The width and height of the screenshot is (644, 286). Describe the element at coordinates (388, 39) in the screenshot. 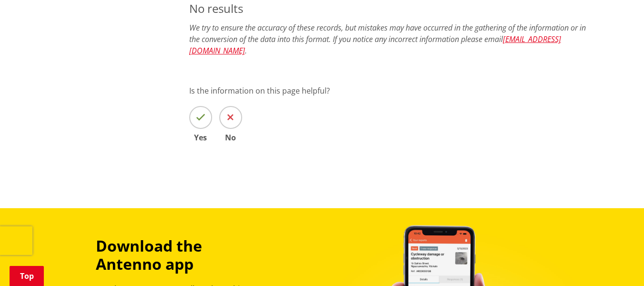

I see `em: We try to ensure the accuracy of these records, but mistakes may have occurred in the gathering o...` at that location.